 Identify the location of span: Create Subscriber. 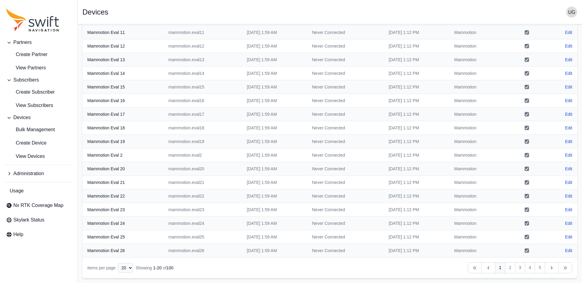
(30, 92).